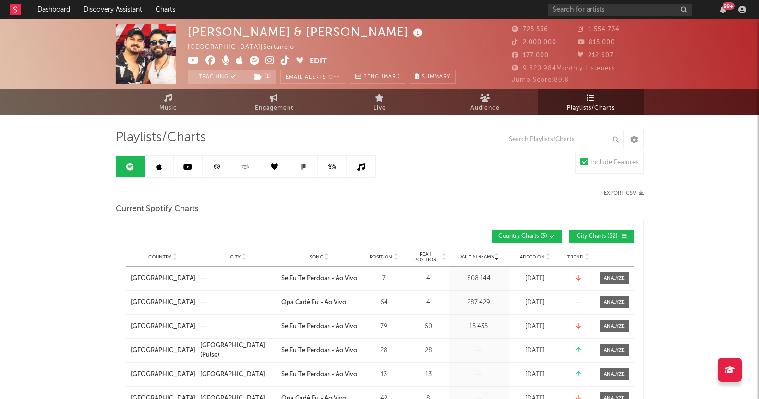  What do you see at coordinates (160, 257) in the screenshot?
I see `span: Country` at bounding box center [160, 257].